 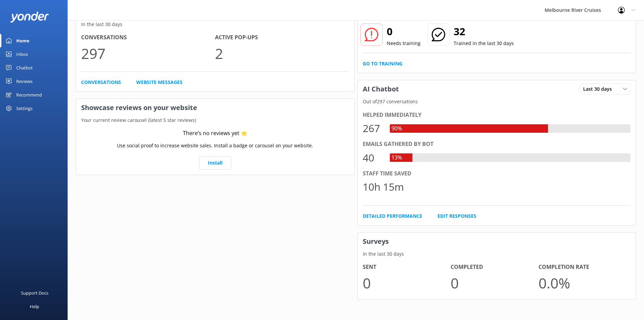 What do you see at coordinates (215, 162) in the screenshot?
I see `a: Install` at bounding box center [215, 162].